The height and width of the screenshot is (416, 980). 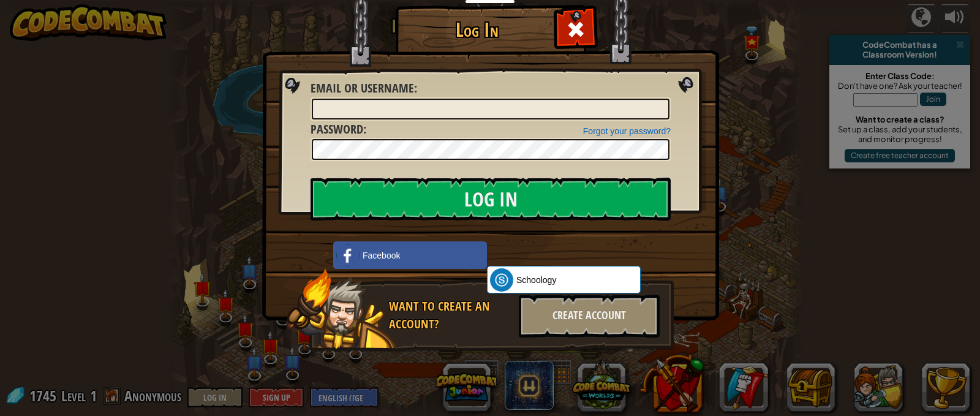 What do you see at coordinates (381, 256) in the screenshot?
I see `span: Facebook` at bounding box center [381, 256].